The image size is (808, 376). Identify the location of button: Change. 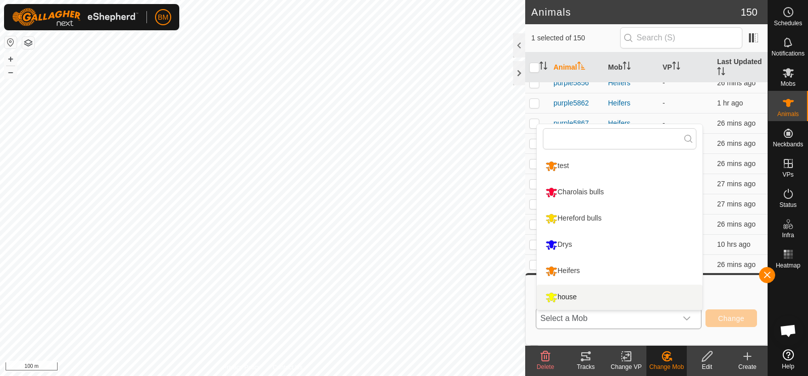
(731, 318).